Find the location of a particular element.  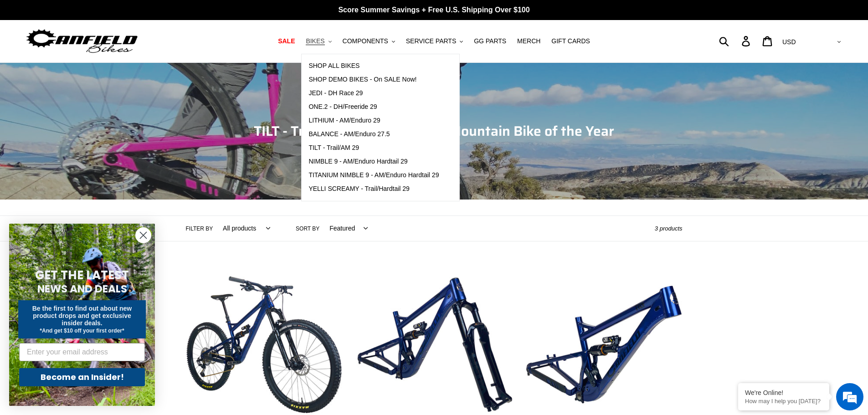

p: How may I help you today? is located at coordinates (784, 401).